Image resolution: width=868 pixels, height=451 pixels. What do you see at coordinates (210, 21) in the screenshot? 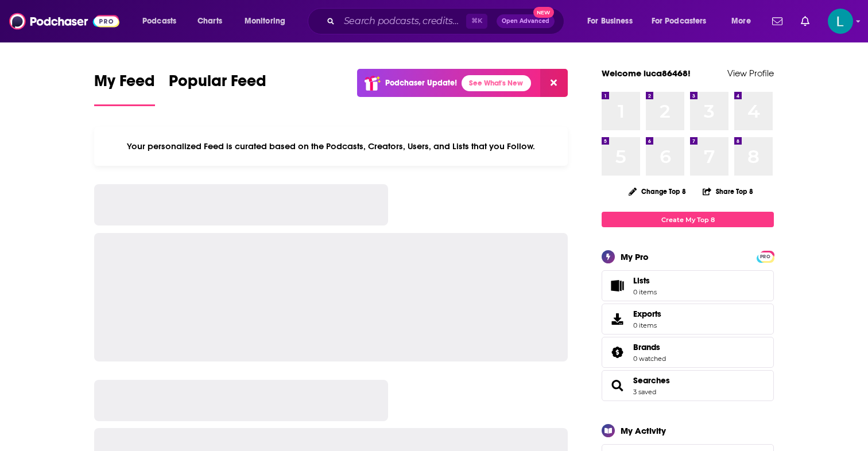
I see `span: Charts` at bounding box center [210, 21].